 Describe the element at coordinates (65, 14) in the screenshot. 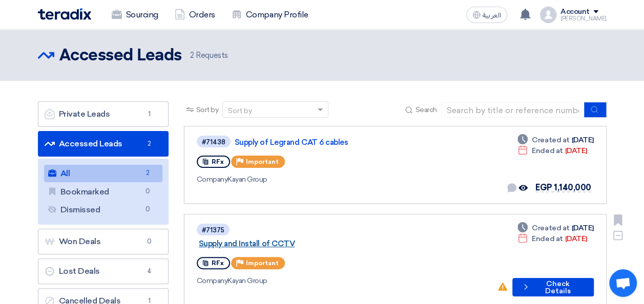

I see `img: Teradix logo` at that location.